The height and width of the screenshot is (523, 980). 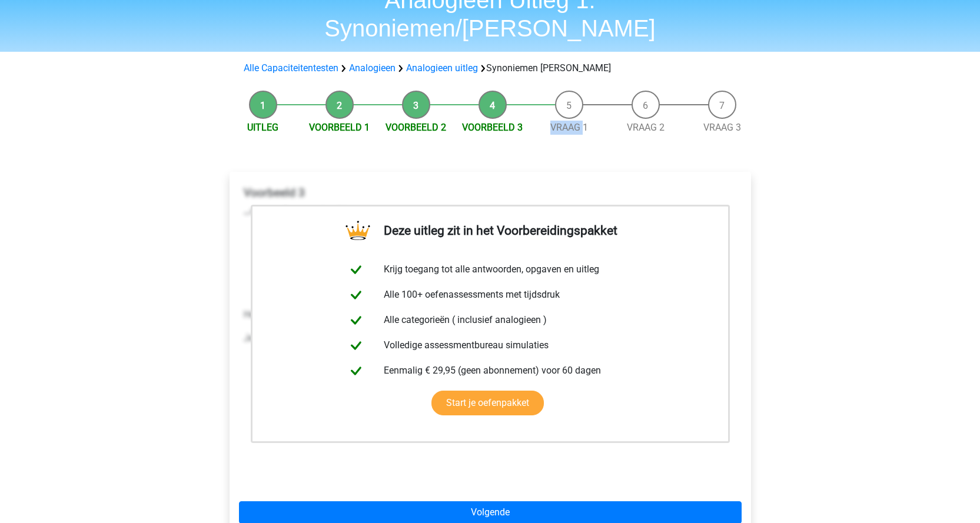 What do you see at coordinates (490, 315) in the screenshot?
I see `p: Het antwoord is in dit geval 2. “humeur is een ander woord voor stemming, echter is een ander woo...` at bounding box center [490, 315].